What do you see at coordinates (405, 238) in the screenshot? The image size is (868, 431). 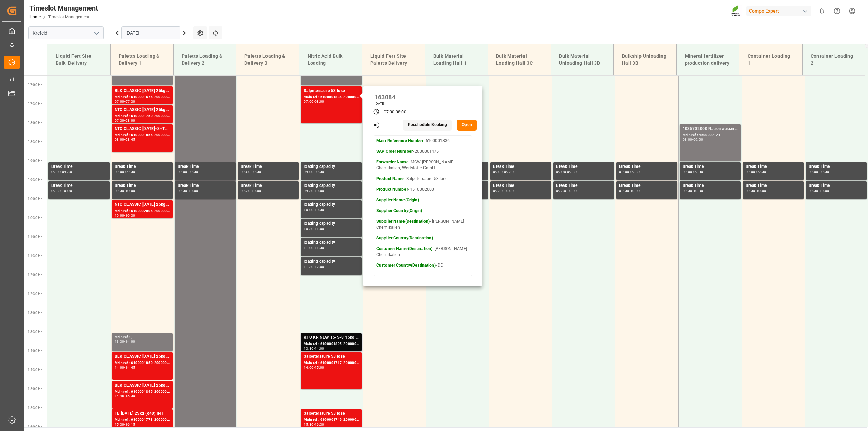 I see `strong: Supplier Country(Destination)` at bounding box center [405, 238].